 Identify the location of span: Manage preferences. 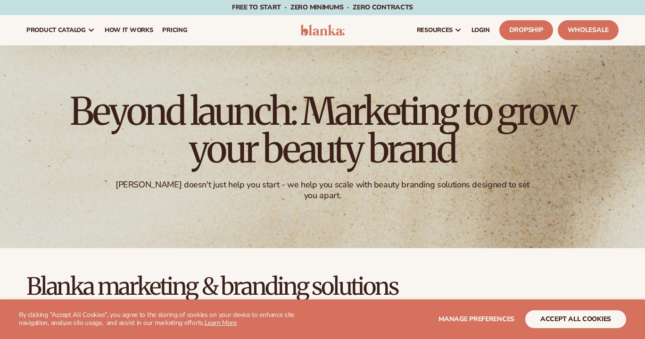
(476, 319).